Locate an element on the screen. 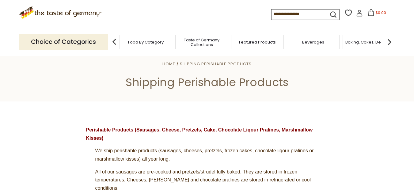 This screenshot has width=414, height=194. span: Taste of Germany Collections is located at coordinates (202, 42).